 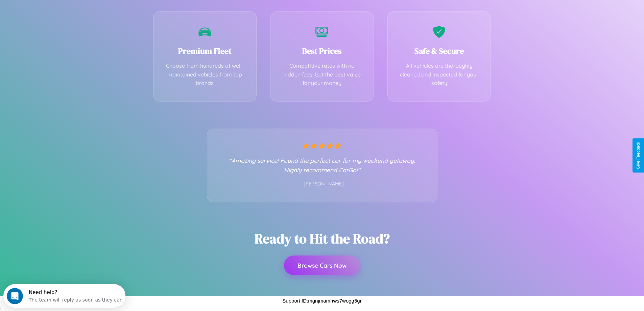 What do you see at coordinates (439, 75) in the screenshot?
I see `p: All vehicles are thoroughly cleaned and inspected for your safety` at bounding box center [439, 75].